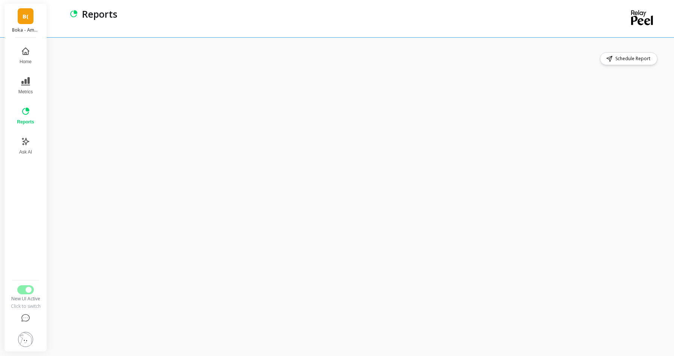 This screenshot has width=674, height=356. Describe the element at coordinates (26, 62) in the screenshot. I see `span: Home` at that location.